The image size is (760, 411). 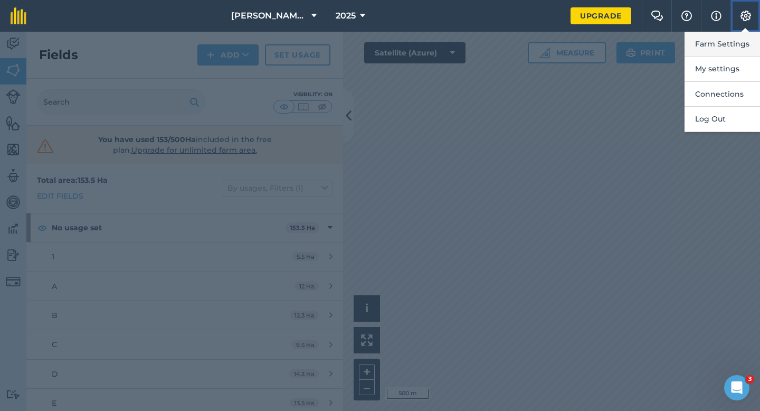 What do you see at coordinates (601, 16) in the screenshot?
I see `a: Upgrade` at bounding box center [601, 16].